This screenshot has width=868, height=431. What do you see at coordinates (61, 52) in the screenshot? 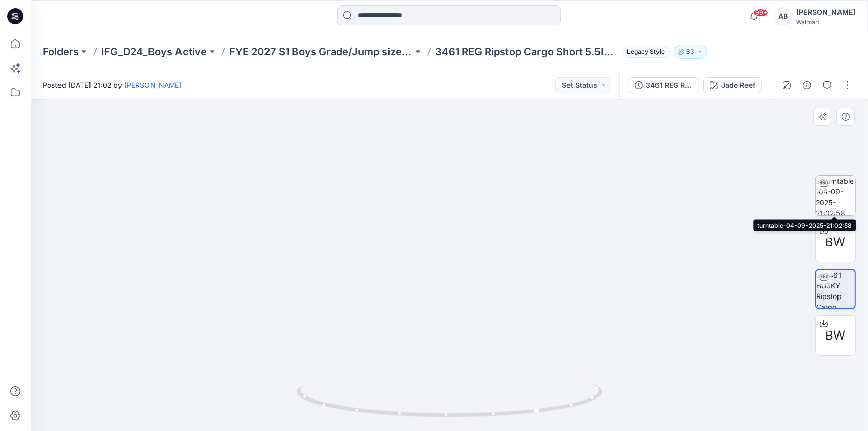
I see `p: Folders` at bounding box center [61, 52].